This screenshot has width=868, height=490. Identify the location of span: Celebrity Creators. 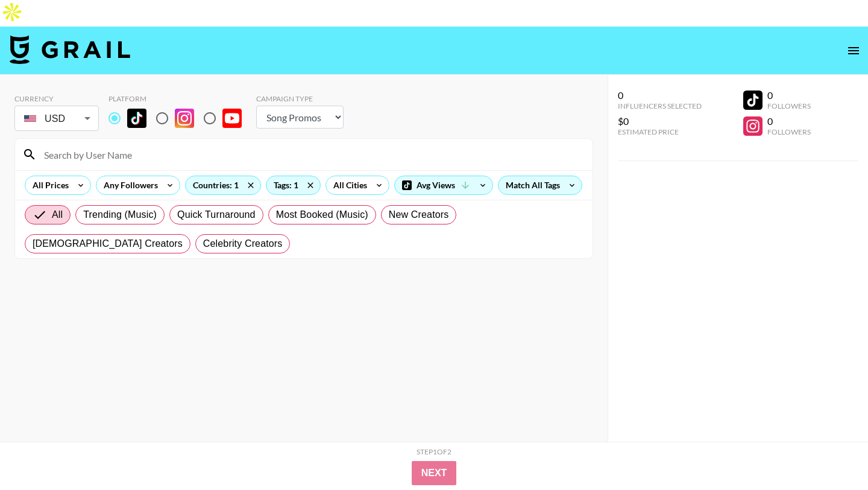
(243, 244).